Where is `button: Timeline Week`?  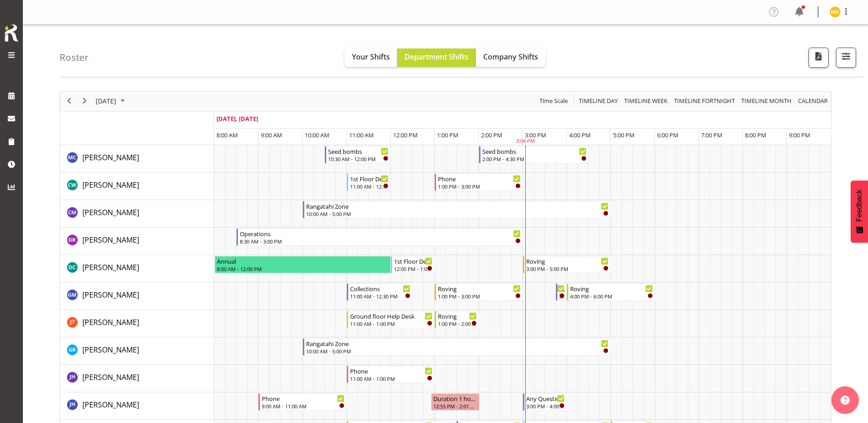 button: Timeline Week is located at coordinates (646, 101).